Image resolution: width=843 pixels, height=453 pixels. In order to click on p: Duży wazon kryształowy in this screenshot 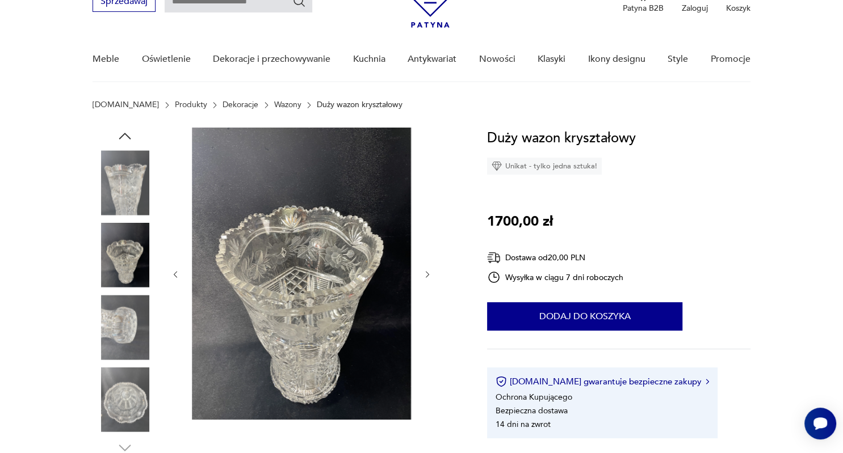, I will do `click(359, 105)`.